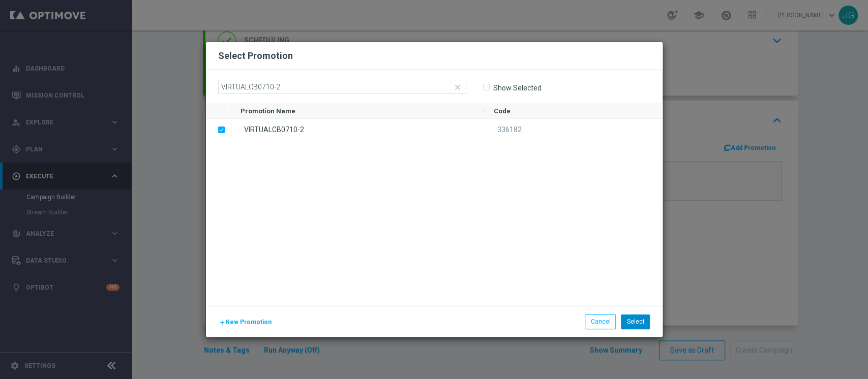 The width and height of the screenshot is (868, 379). What do you see at coordinates (268, 111) in the screenshot?
I see `span: Promotion Name` at bounding box center [268, 111].